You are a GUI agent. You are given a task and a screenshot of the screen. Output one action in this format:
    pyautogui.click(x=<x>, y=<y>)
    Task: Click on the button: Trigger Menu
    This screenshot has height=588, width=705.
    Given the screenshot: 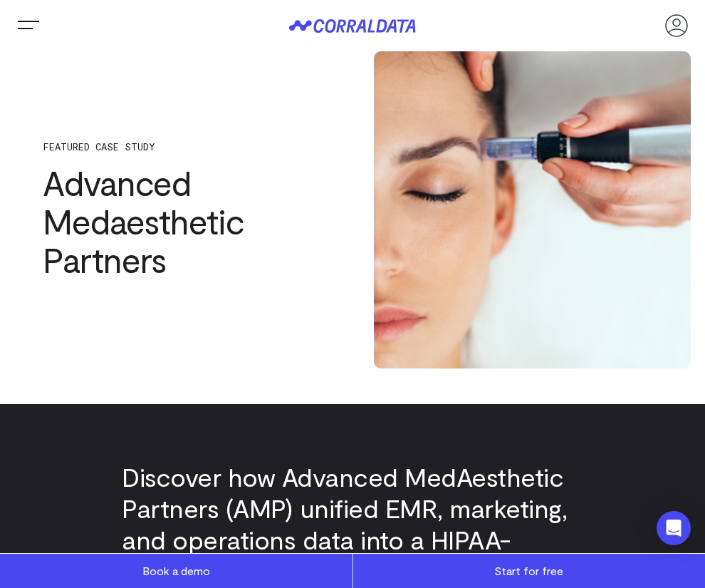 What is the action you would take?
    pyautogui.click(x=28, y=25)
    